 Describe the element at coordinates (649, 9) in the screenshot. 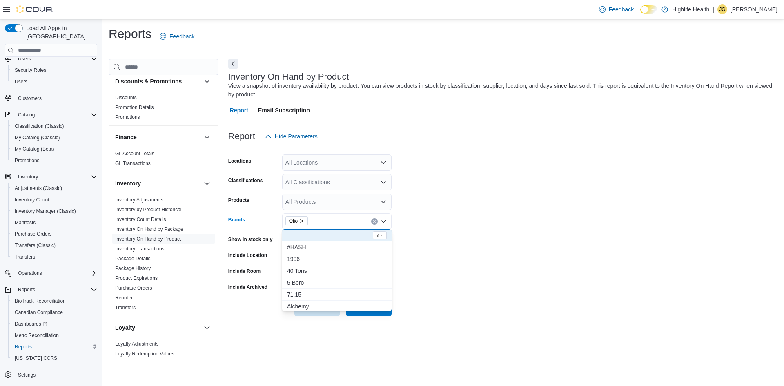

I see `input: Dark Mode` at that location.